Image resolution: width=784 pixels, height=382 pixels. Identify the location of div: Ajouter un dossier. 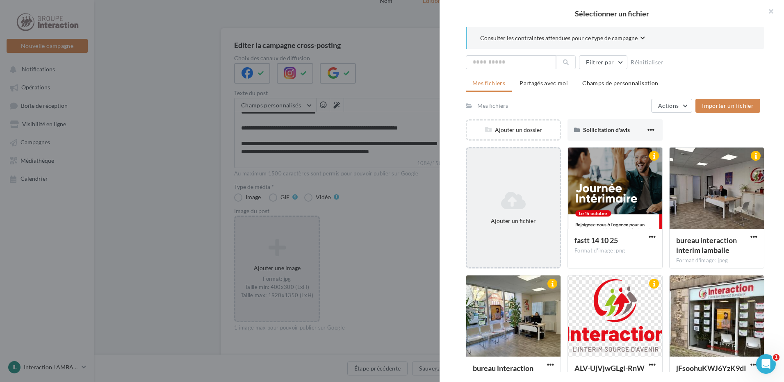
(513, 130).